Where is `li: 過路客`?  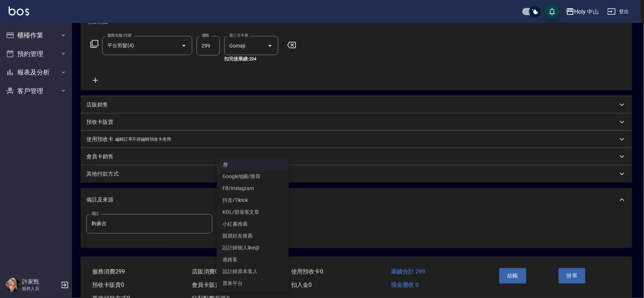
li: 過路客 is located at coordinates (253, 259).